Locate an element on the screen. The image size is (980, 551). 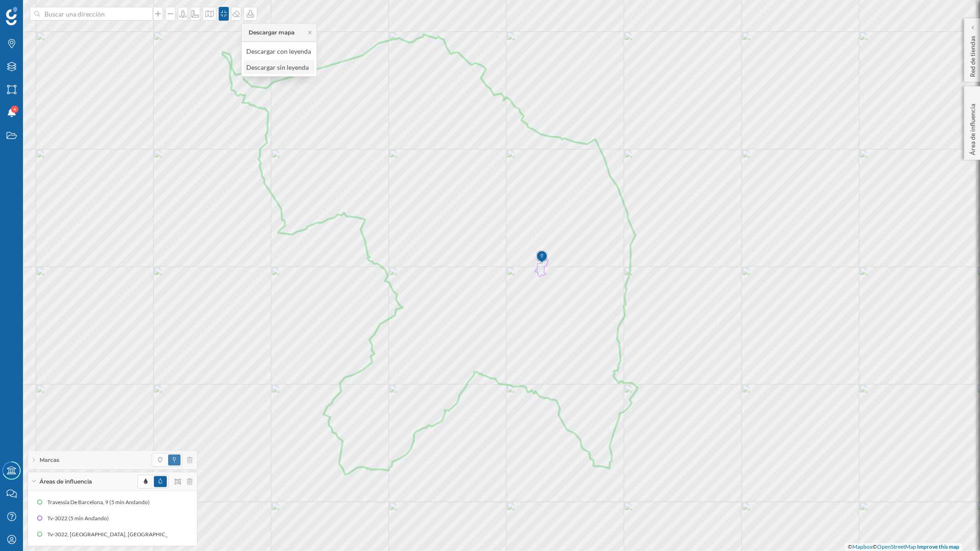
p: Área de influencia is located at coordinates (973, 127).